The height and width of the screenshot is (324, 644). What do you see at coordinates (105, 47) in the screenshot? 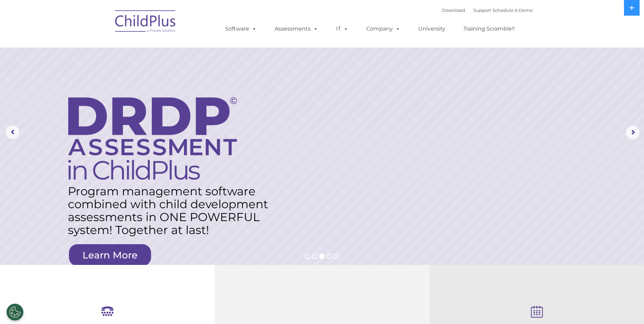
I see `span: Last name` at bounding box center [105, 47].